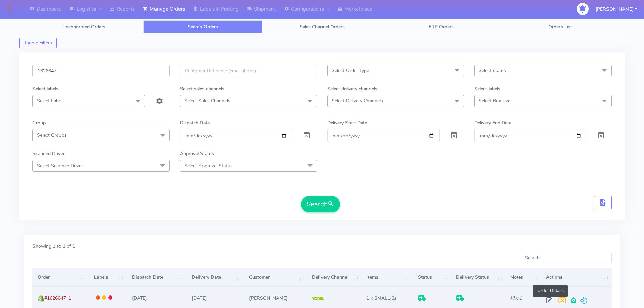 The height and width of the screenshot is (308, 644). What do you see at coordinates (387, 277) in the screenshot?
I see `th: Items: activate to sort column ascending` at bounding box center [387, 277].